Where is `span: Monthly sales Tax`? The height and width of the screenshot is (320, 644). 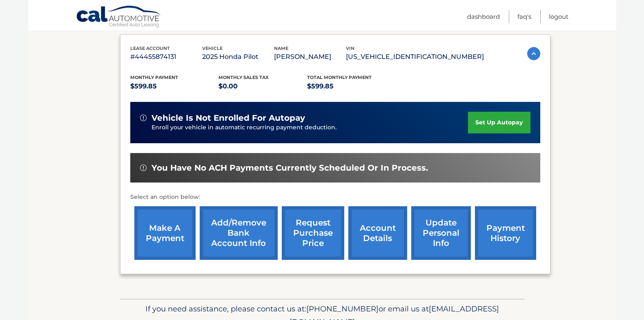
span: Monthly sales Tax is located at coordinates (243, 78).